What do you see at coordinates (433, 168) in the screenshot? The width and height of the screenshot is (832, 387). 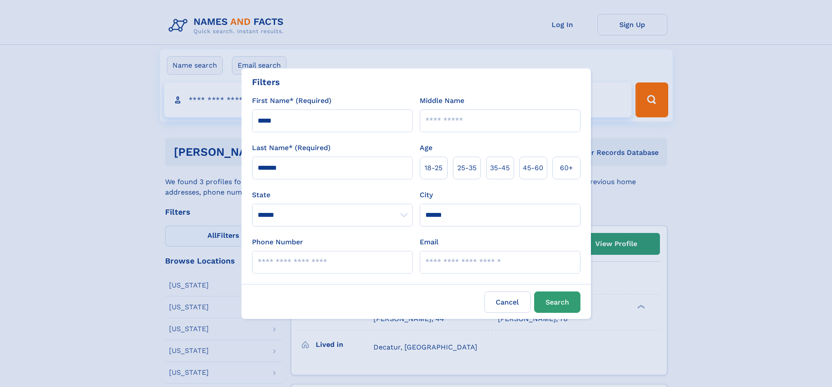 I see `span: 18‑25` at bounding box center [433, 168].